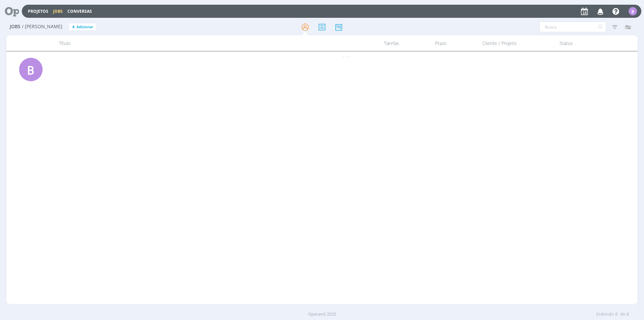 The image size is (644, 320). Describe the element at coordinates (57, 11) in the screenshot. I see `a: Jobs` at that location.